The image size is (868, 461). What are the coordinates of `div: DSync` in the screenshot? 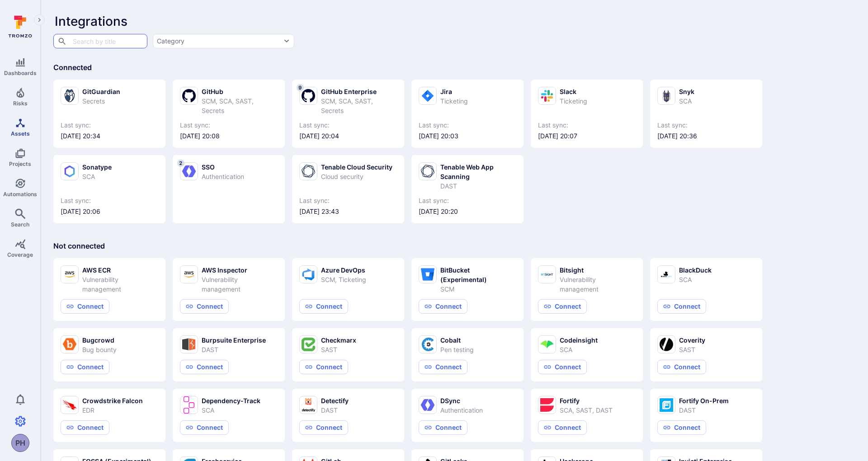 It's located at (461, 400).